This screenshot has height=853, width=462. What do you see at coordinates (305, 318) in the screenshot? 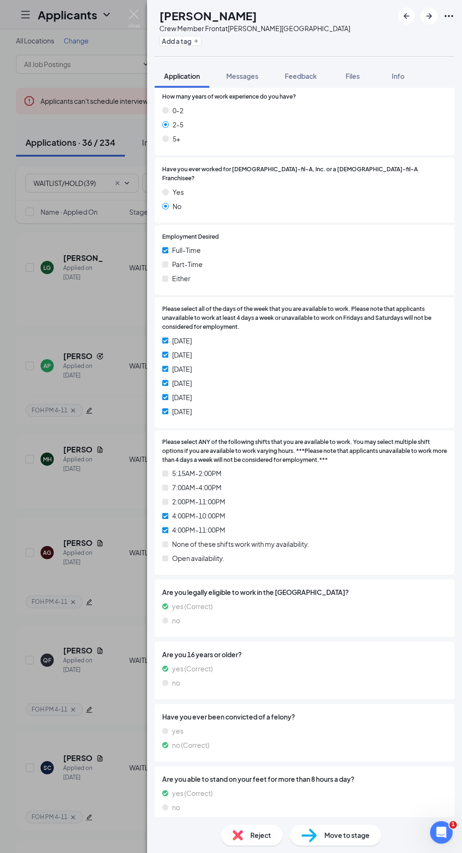
I see `span: Please select all of the days of the week that you are available to work. Please note that applic...` at bounding box center [305, 318].